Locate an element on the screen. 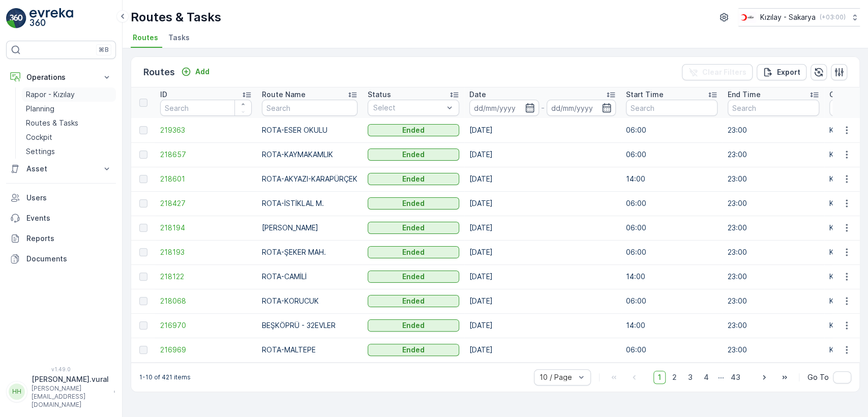 The image size is (868, 417). p: Asset is located at coordinates (61, 169).